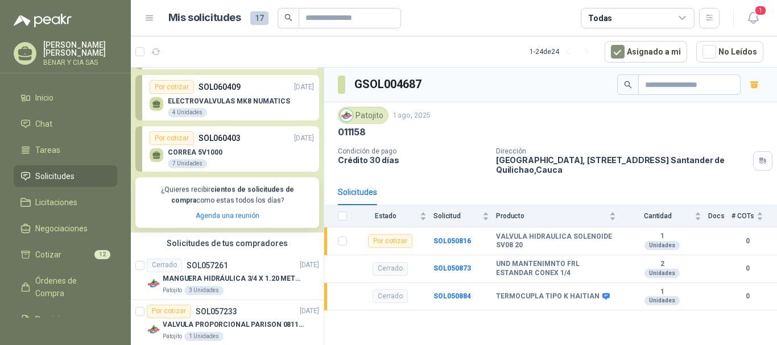  Describe the element at coordinates (412, 115) in the screenshot. I see `p: 1 ago, 2025` at that location.